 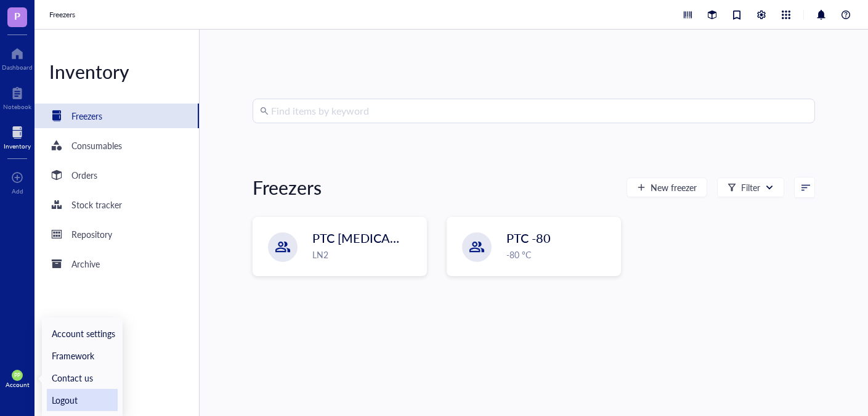 I want to click on div: Account, so click(x=17, y=384).